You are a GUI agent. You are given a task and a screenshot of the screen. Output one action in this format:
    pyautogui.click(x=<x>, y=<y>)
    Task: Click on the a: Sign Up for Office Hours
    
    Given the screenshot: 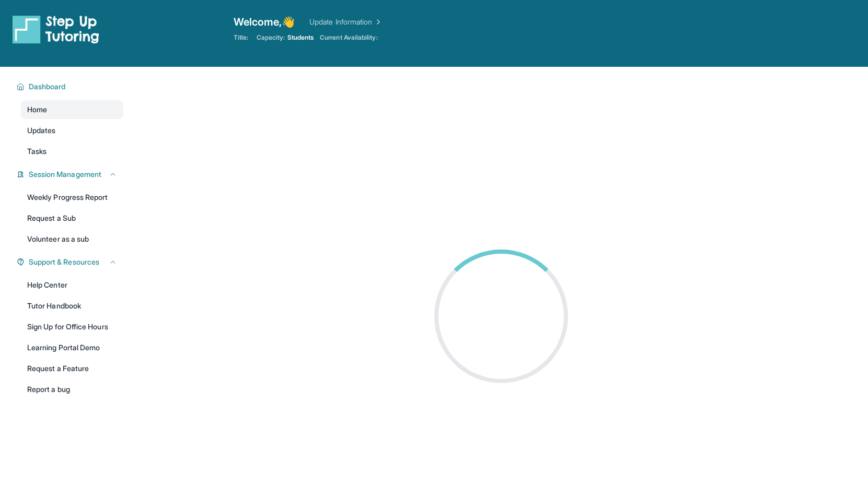 What is the action you would take?
    pyautogui.click(x=72, y=327)
    